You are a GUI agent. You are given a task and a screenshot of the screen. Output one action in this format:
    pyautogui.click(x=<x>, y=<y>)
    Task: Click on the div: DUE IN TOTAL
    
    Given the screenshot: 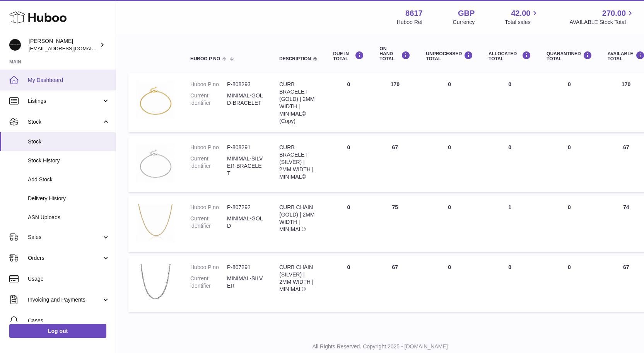 What is the action you would take?
    pyautogui.click(x=349, y=56)
    